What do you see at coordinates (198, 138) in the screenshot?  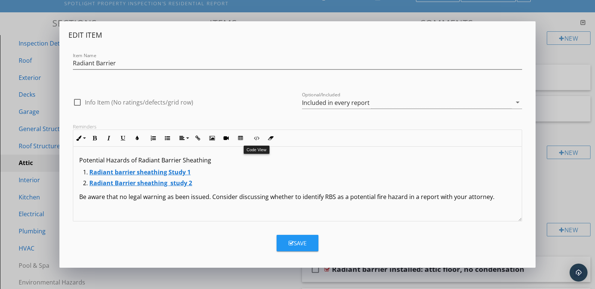 I see `button: Insert Link (Ctrl+K)` at bounding box center [198, 138].